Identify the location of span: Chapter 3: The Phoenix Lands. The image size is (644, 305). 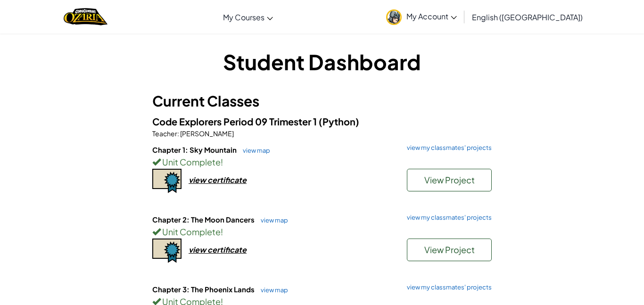
(204, 289).